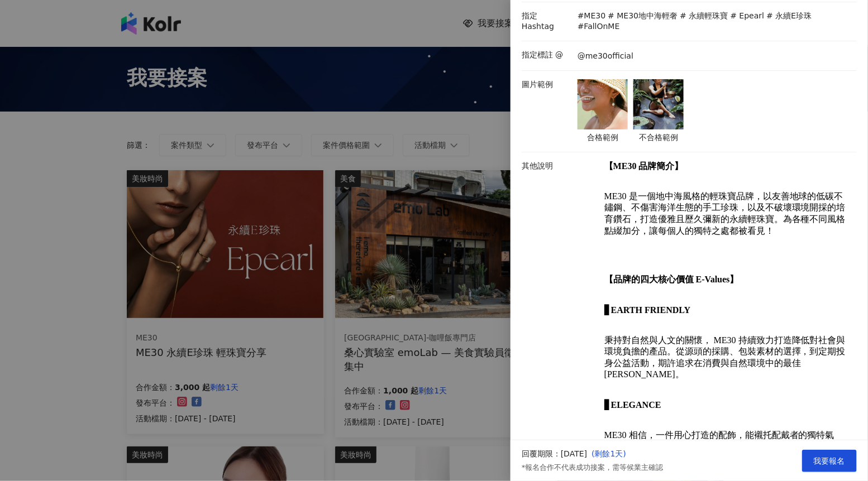 The width and height of the screenshot is (868, 481). What do you see at coordinates (747, 16) in the screenshot?
I see `p: # Epearl` at bounding box center [747, 16].